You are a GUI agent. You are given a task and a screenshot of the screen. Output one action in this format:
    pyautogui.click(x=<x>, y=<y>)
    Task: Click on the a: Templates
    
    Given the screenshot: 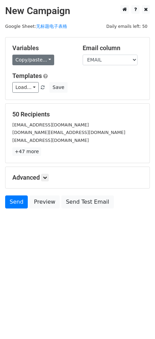 What is the action you would take?
    pyautogui.click(x=27, y=76)
    